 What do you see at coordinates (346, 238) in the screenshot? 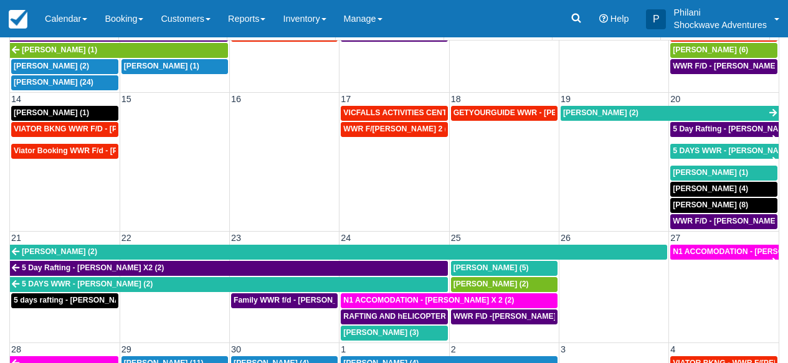
I see `span: 24` at bounding box center [346, 238].